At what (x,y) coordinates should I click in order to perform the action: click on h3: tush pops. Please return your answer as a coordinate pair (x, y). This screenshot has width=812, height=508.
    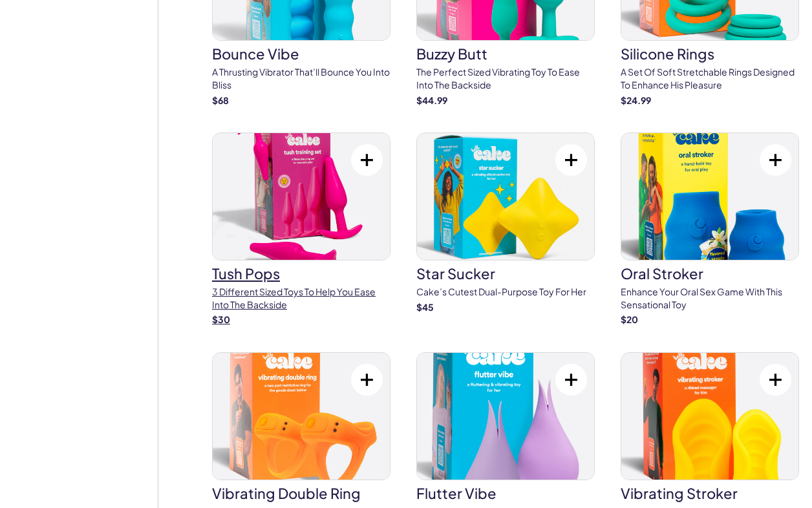
    Looking at the image, I should click on (301, 273).